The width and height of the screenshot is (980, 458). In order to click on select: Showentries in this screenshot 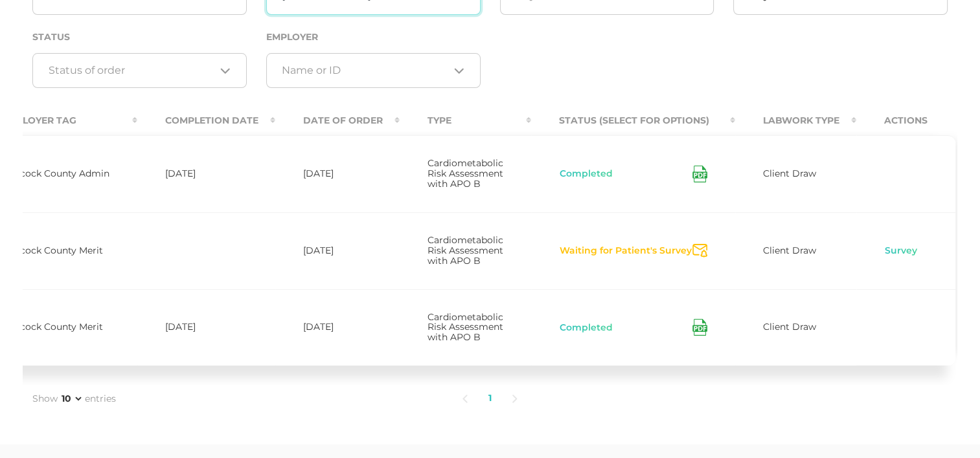, I will do `click(72, 399)`.